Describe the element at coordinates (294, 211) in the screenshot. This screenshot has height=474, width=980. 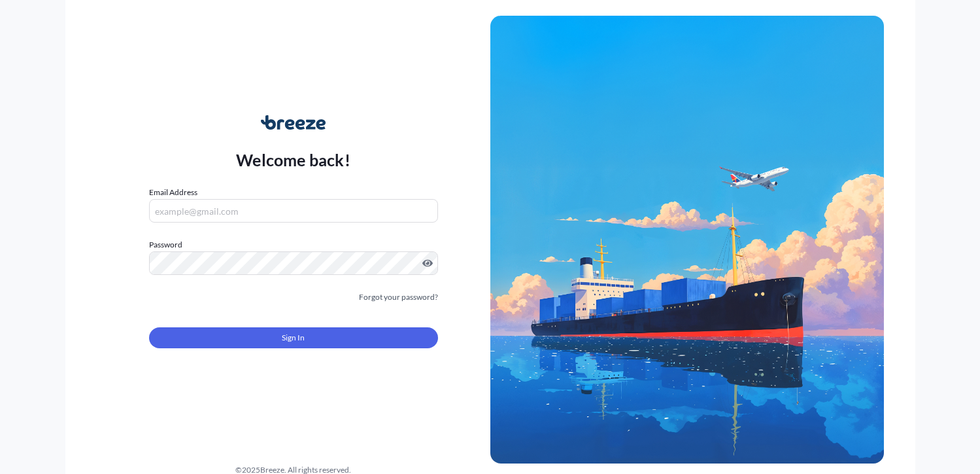
I see `input: example@gmail.com` at that location.